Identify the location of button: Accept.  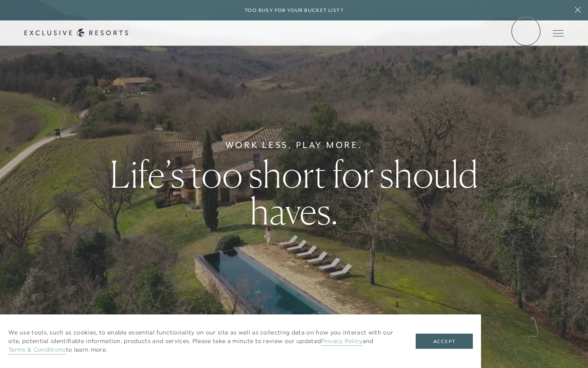
(444, 341).